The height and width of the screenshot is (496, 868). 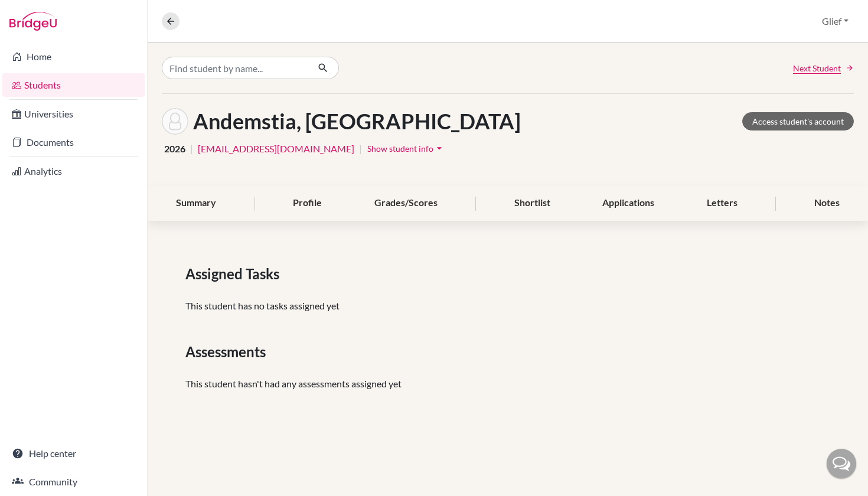 I want to click on img: Bridge-U, so click(x=33, y=21).